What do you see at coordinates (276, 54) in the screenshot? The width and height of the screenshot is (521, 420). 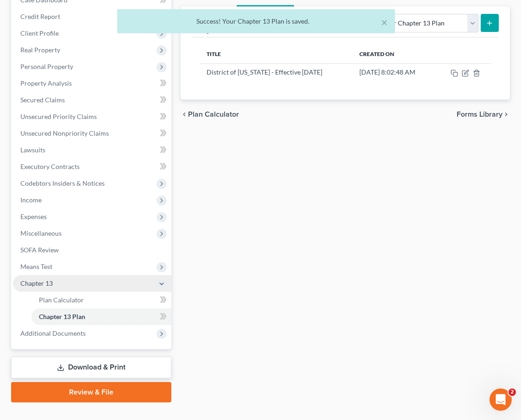 I see `th: Title` at bounding box center [276, 54].